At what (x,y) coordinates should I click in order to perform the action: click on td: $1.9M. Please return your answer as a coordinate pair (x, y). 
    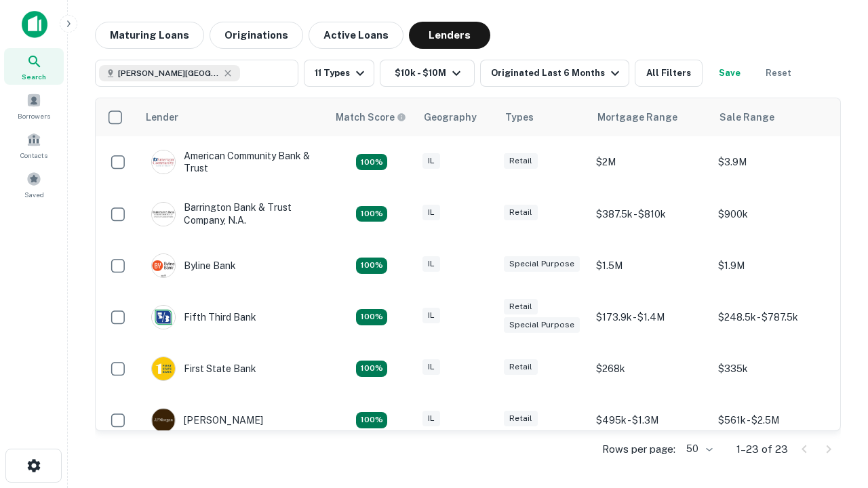
    Looking at the image, I should click on (773, 266).